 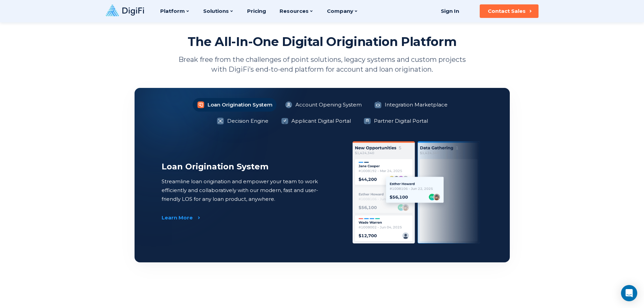 I want to click on li: Decision Engine, so click(x=242, y=121).